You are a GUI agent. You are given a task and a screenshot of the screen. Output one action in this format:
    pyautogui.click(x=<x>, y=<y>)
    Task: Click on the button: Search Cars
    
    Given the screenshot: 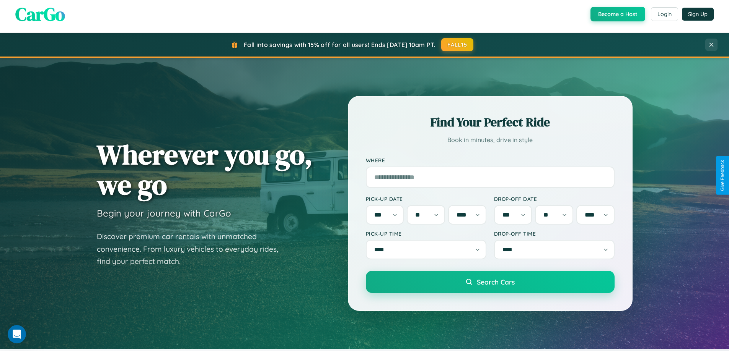 What is the action you would take?
    pyautogui.click(x=490, y=282)
    